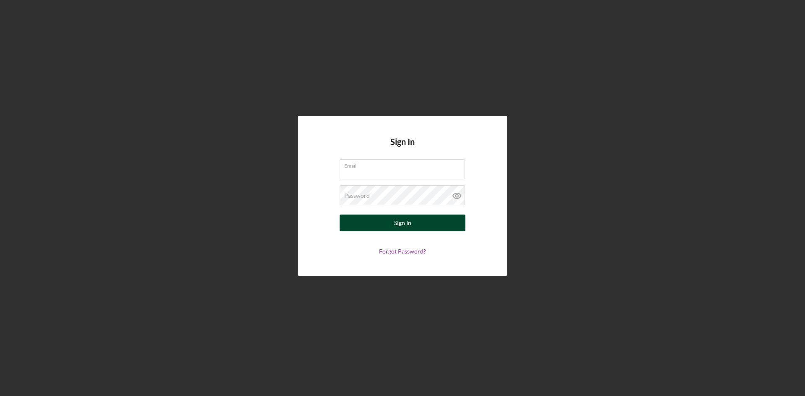  What do you see at coordinates (403, 148) in the screenshot?
I see `h4: Sign In` at bounding box center [403, 148].